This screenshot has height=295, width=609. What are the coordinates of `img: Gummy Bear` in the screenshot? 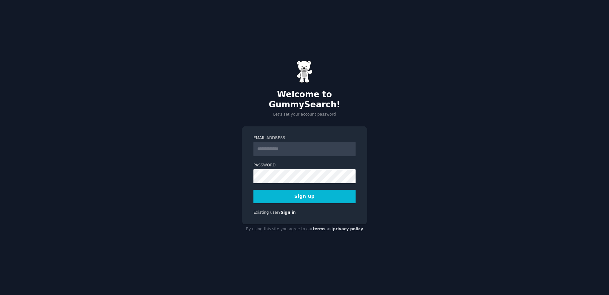 It's located at (304, 72).